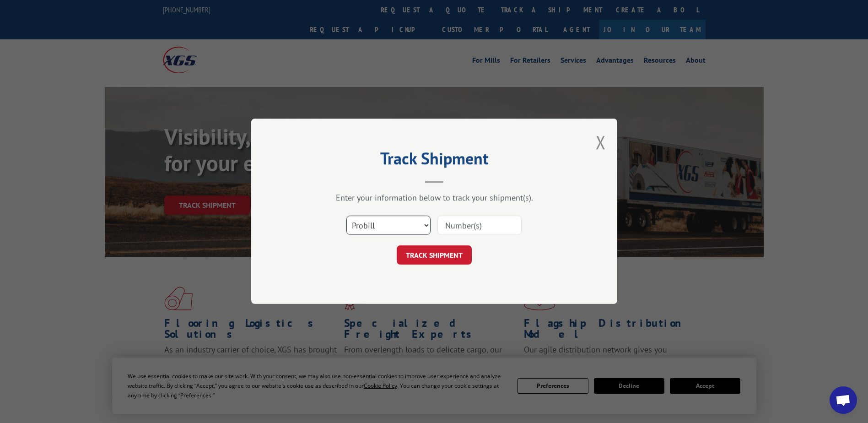 The height and width of the screenshot is (423, 868). What do you see at coordinates (434, 160) in the screenshot?
I see `h2: Track Shipment` at bounding box center [434, 160].